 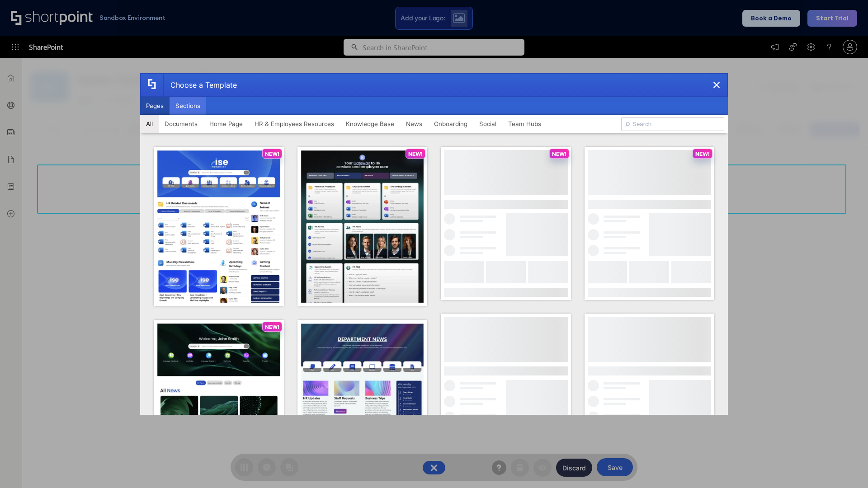 I want to click on button: HR & Employees Resources, so click(x=294, y=124).